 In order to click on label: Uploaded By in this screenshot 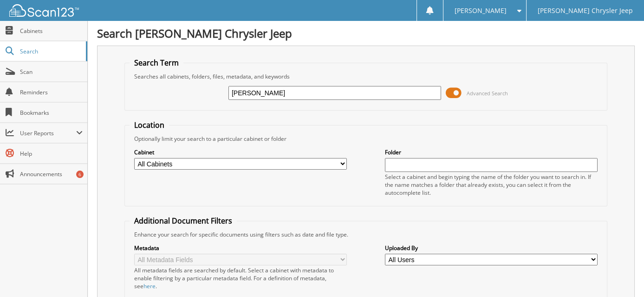, I will do `click(492, 247)`.